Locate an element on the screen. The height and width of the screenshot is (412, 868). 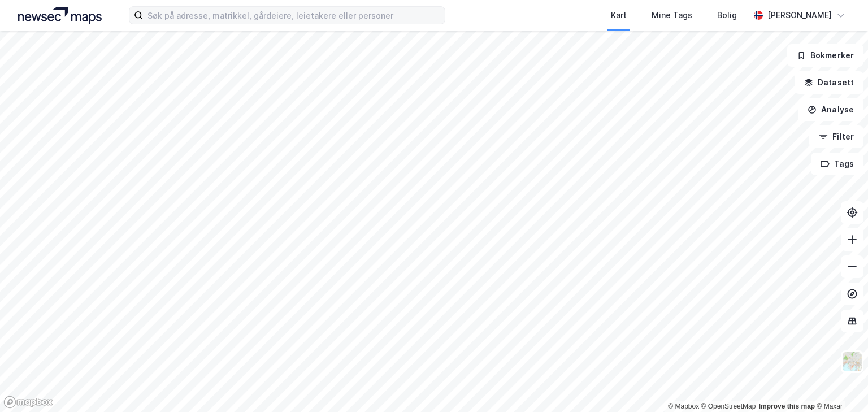
button: Tags is located at coordinates (837, 164).